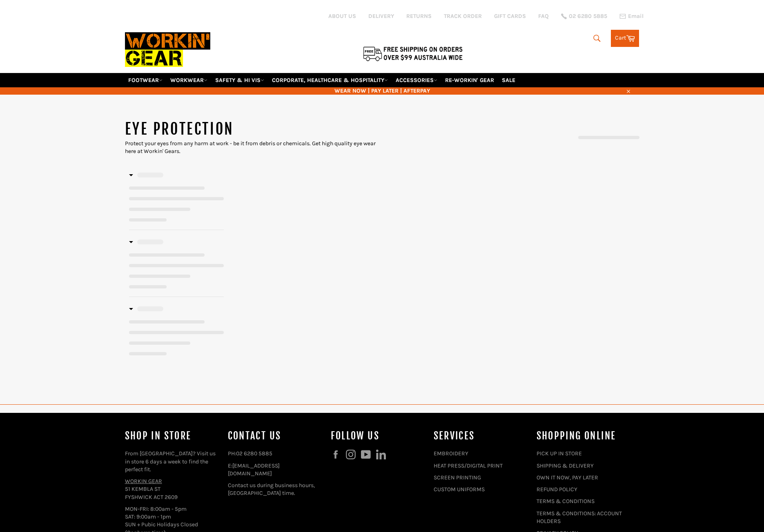  What do you see at coordinates (381, 16) in the screenshot?
I see `a: DELIVERY` at bounding box center [381, 16].